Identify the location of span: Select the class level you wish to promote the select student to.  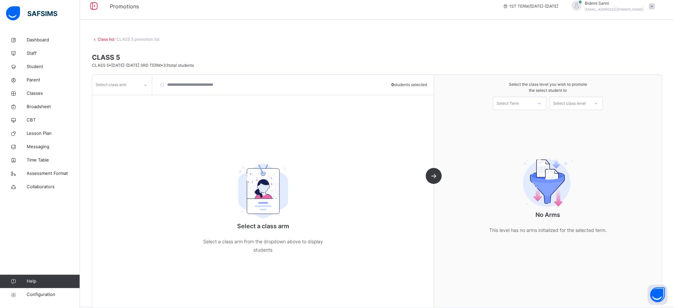
(548, 87).